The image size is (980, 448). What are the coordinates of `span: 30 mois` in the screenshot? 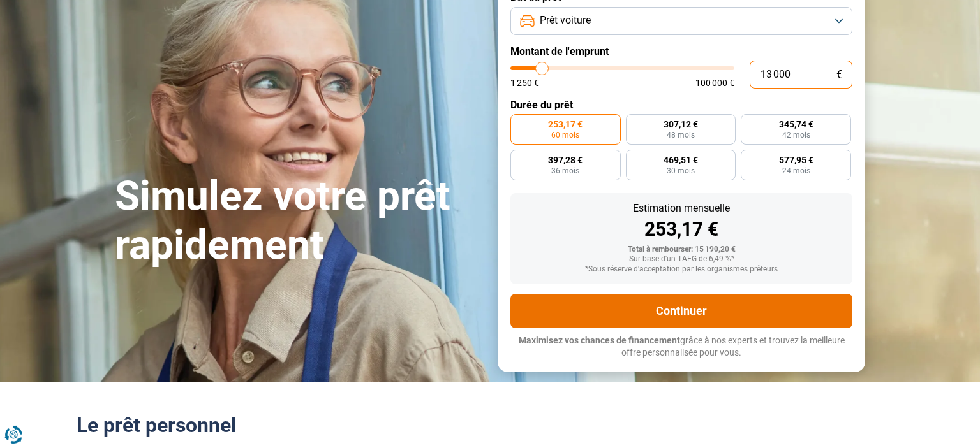 It's located at (681, 171).